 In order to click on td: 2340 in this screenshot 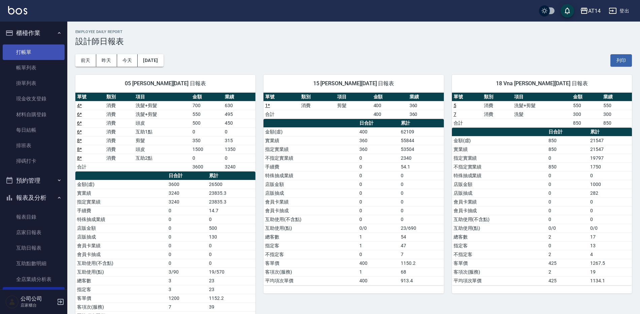, I will do `click(421, 158)`.